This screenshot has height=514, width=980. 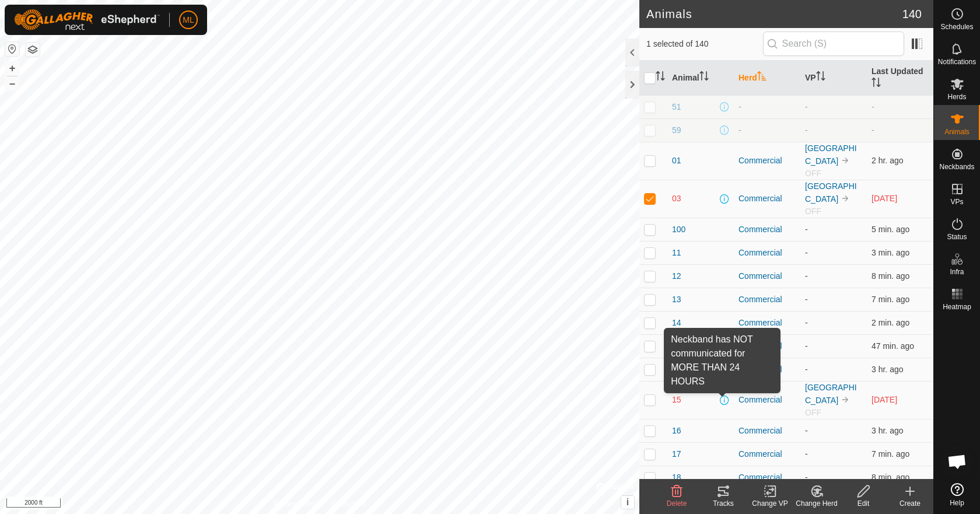 What do you see at coordinates (677, 299) in the screenshot?
I see `span: 13` at bounding box center [677, 299].